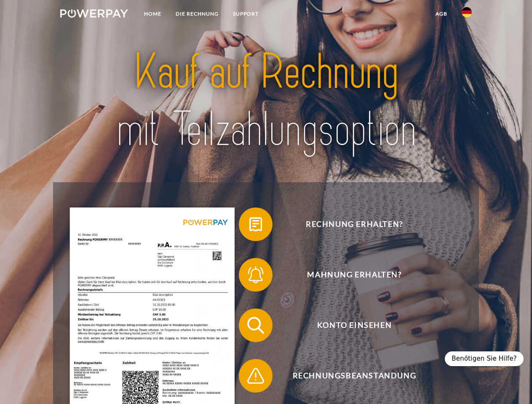 The height and width of the screenshot is (404, 532). Describe the element at coordinates (349, 325) in the screenshot. I see `a: Konto einsehen` at that location.